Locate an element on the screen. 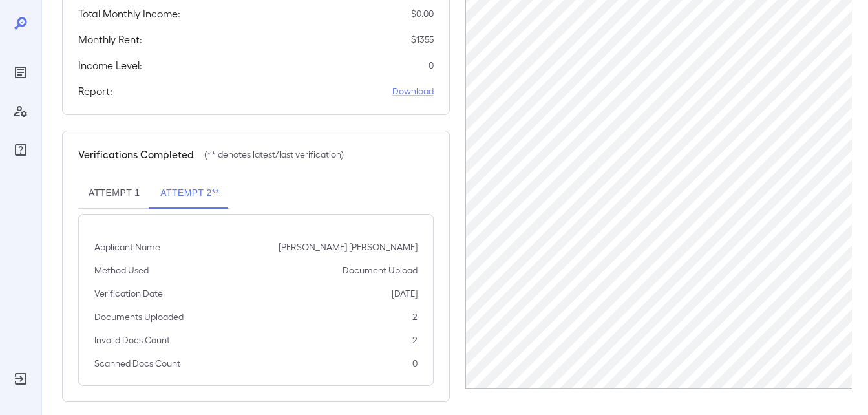 The height and width of the screenshot is (415, 868). button: Attempt 2** is located at coordinates (190, 193).